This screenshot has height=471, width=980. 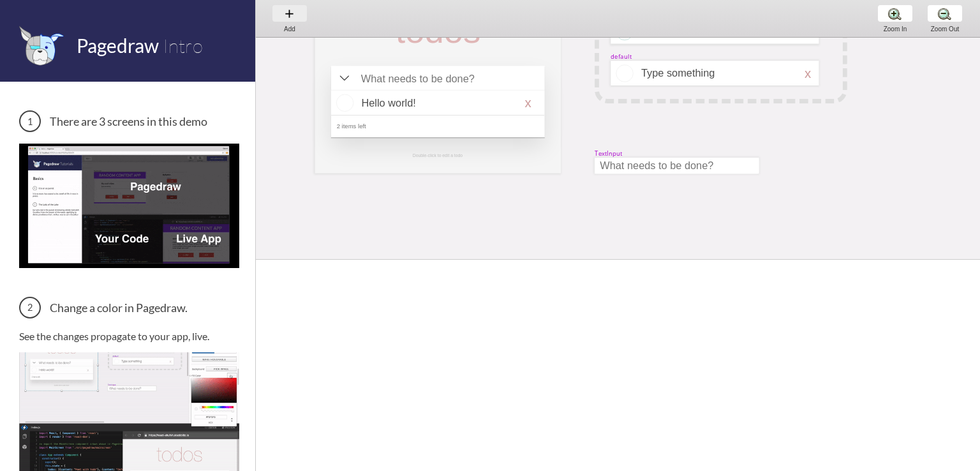 I want to click on img: zoom-minus.png, so click(x=944, y=13).